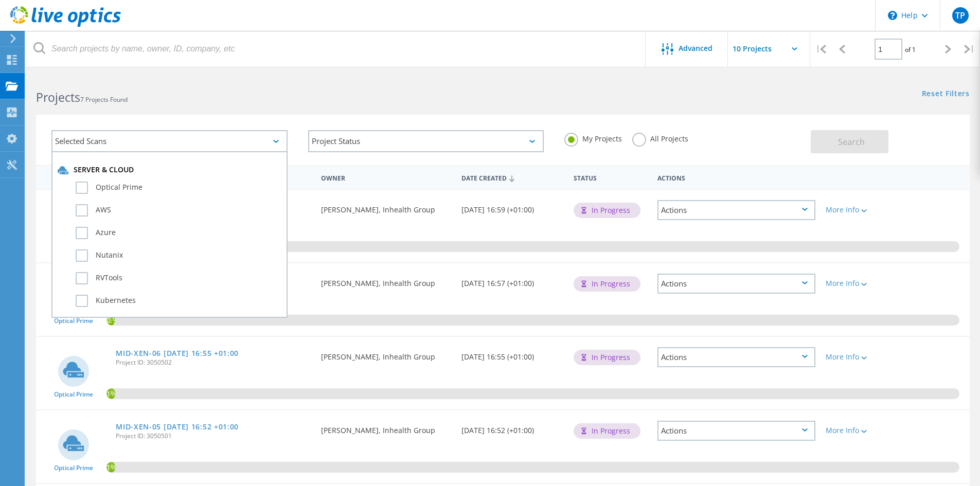  Describe the element at coordinates (110, 246) in the screenshot. I see `span: 0.83%` at that location.